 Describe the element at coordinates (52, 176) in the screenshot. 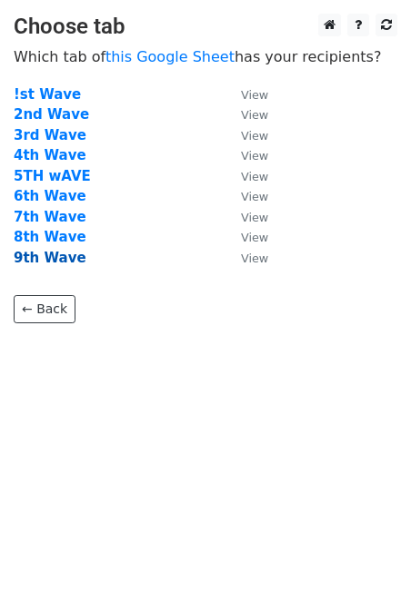

I see `strong: 5TH wAVE` at that location.